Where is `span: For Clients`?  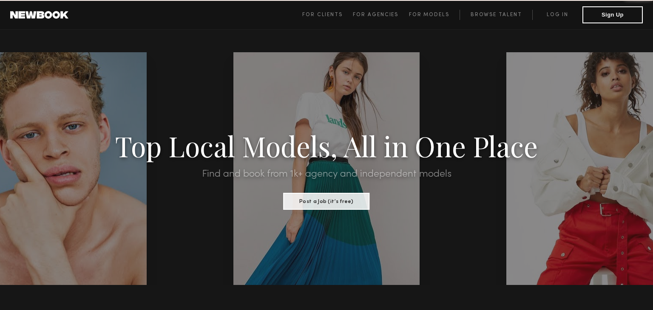
span: For Clients is located at coordinates (322, 15).